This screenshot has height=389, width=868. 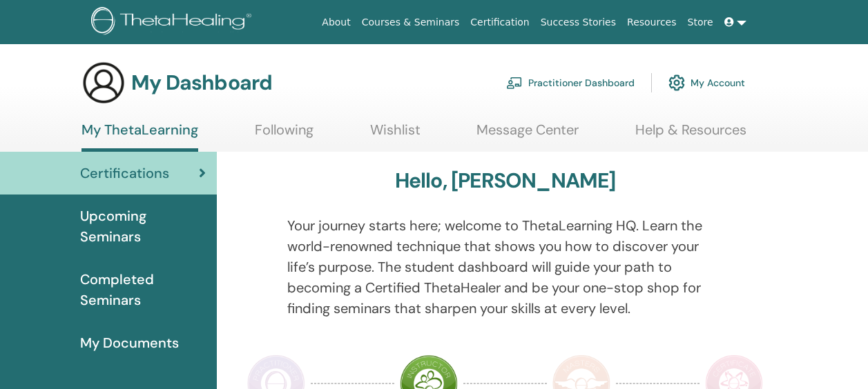 I want to click on img: generic-user-icon.jpg, so click(x=104, y=83).